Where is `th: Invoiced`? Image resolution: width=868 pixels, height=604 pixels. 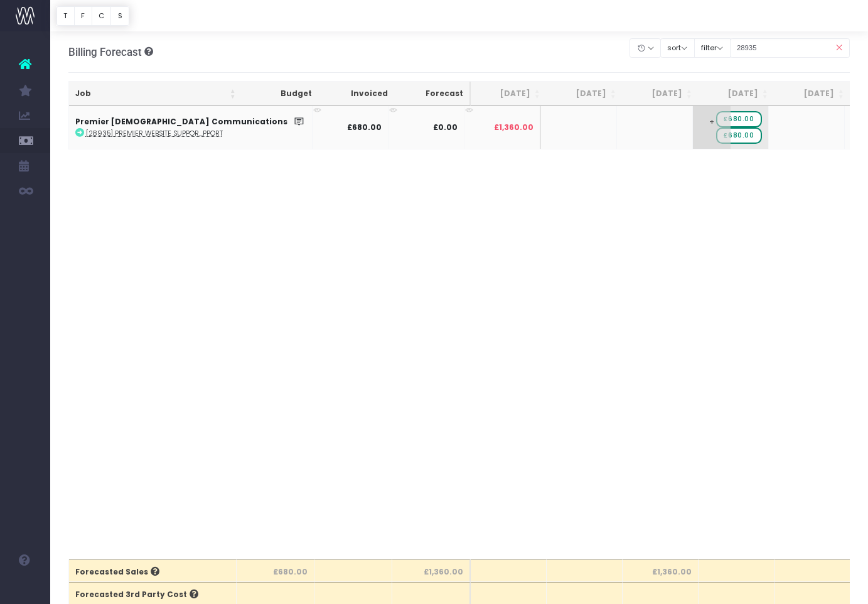 th: Invoiced is located at coordinates (355, 94).